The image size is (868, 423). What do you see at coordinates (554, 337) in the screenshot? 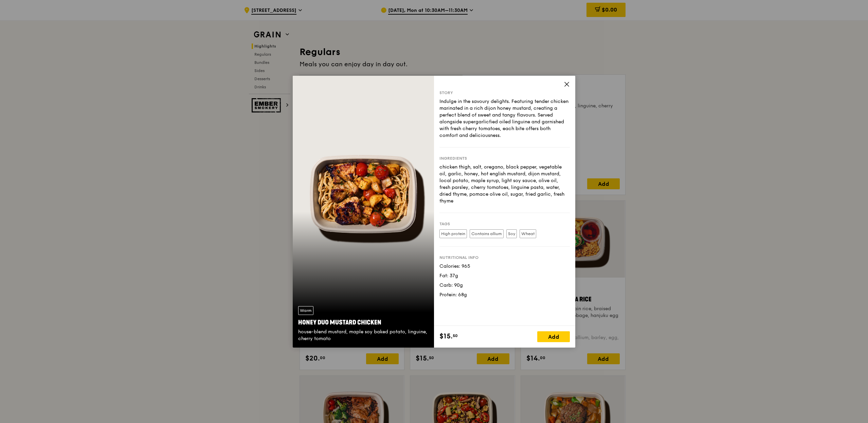
I see `div: Add` at bounding box center [554, 337].